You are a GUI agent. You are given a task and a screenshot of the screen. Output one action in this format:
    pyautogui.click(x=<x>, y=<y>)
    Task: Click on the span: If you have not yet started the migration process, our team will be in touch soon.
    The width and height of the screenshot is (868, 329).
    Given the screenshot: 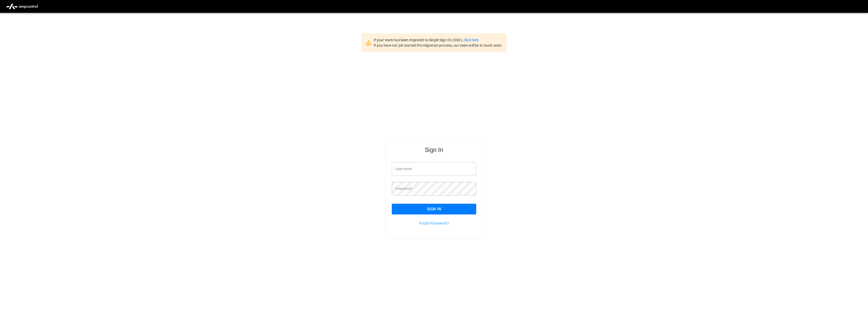 What is the action you would take?
    pyautogui.click(x=438, y=46)
    